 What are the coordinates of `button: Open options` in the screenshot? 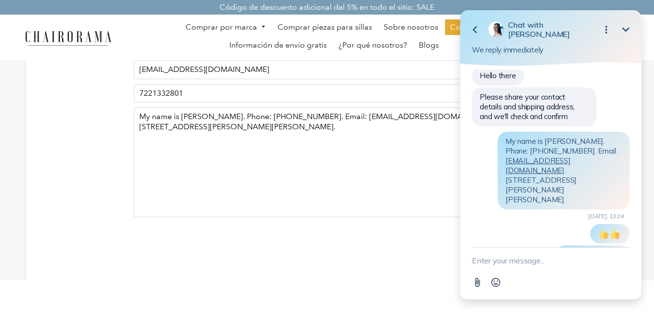 It's located at (159, 30).